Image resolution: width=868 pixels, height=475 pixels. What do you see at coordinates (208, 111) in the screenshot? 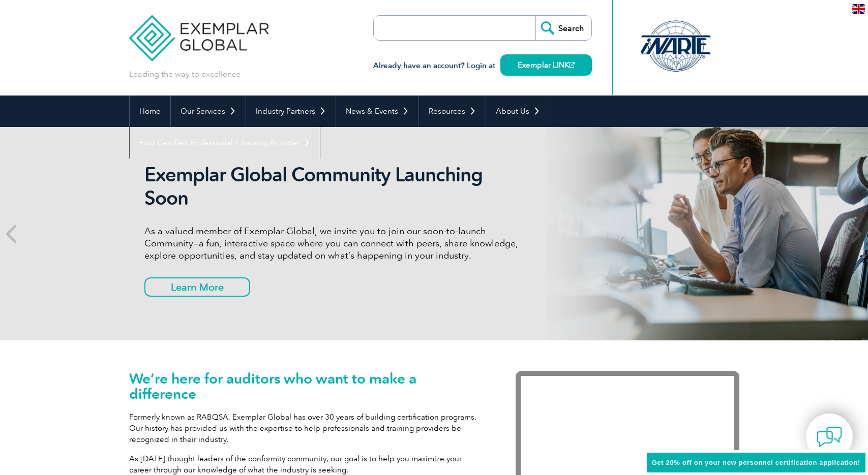
I see `a: Our Services` at bounding box center [208, 111].